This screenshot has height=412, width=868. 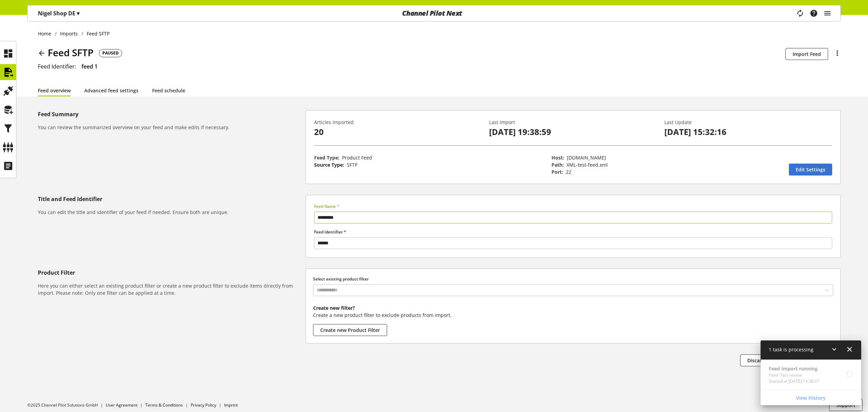 I want to click on span: Feed Name *, so click(x=327, y=206).